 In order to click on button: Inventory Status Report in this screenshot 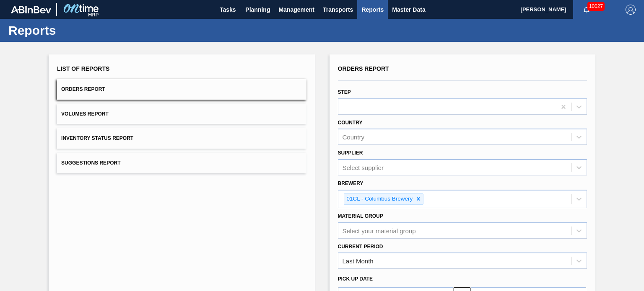, I will do `click(182, 138)`.